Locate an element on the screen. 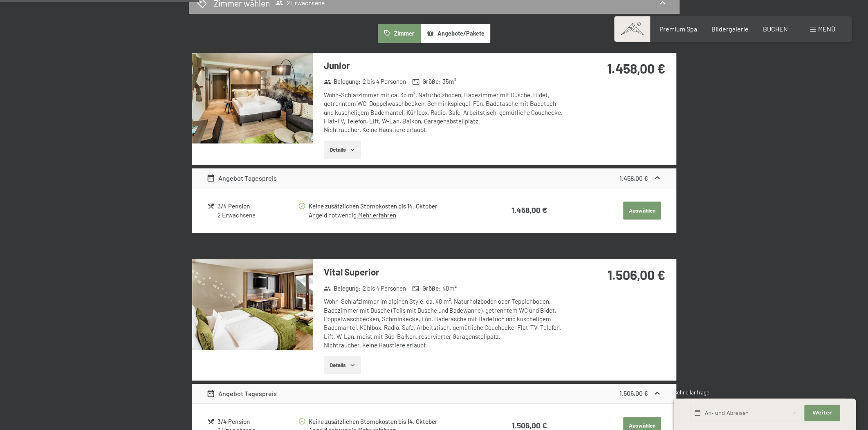 The image size is (868, 430). span: Premium Spa is located at coordinates (678, 28).